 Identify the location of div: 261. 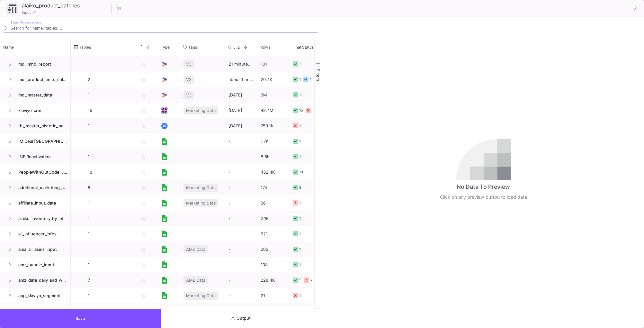
(273, 203).